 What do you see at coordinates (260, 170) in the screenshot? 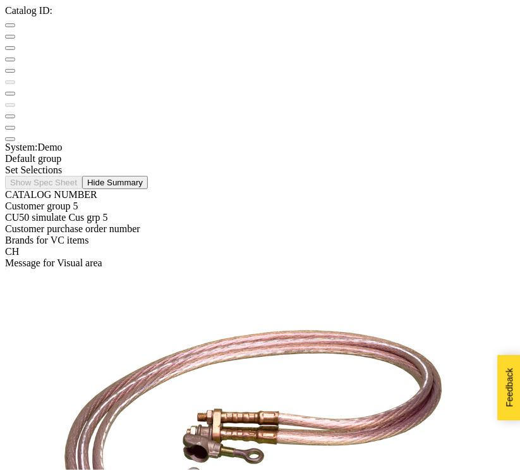
I see `div: Set Selections` at bounding box center [260, 170].